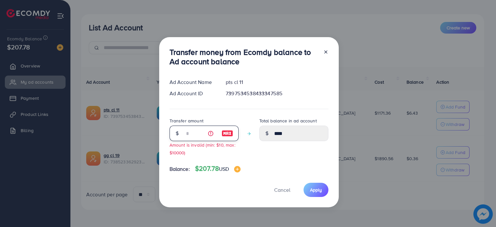 This screenshot has height=227, width=496. I want to click on span: USD, so click(224, 169).